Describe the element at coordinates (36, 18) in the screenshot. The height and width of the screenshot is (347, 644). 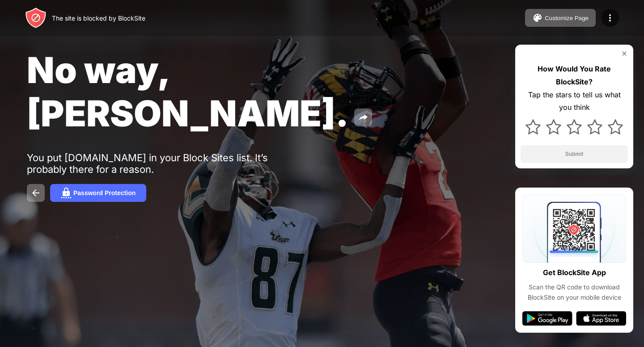
I see `img: header-logo.svg` at that location.